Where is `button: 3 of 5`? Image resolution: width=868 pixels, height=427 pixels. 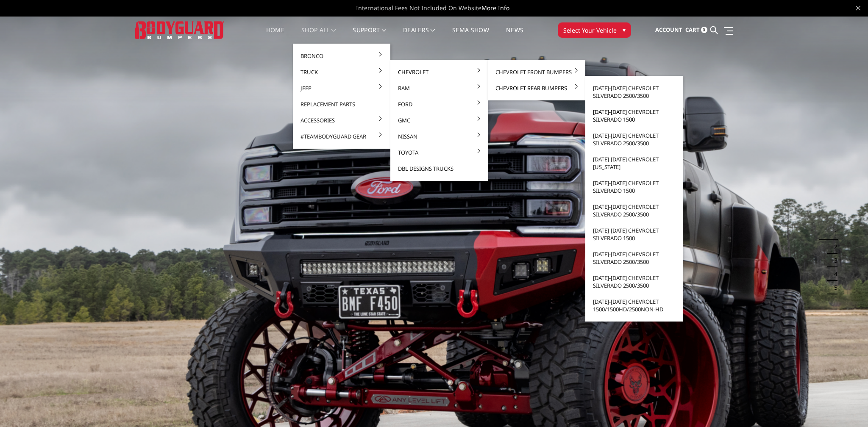 button: 3 of 5 is located at coordinates (833, 260).